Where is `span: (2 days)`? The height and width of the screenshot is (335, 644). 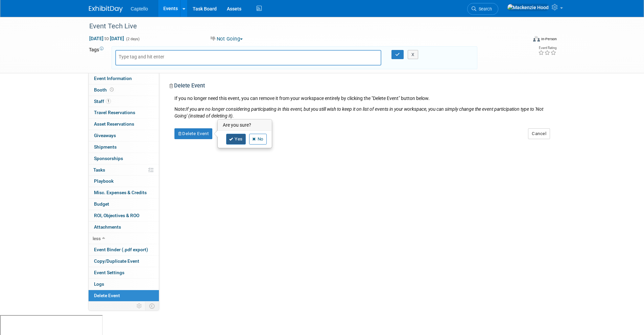 span: (2 days) is located at coordinates (133, 39).